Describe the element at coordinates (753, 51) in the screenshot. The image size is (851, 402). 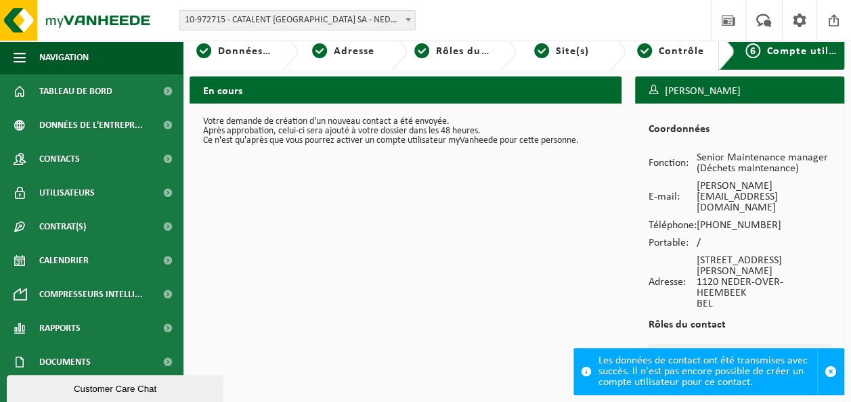
I see `span: 6` at that location.